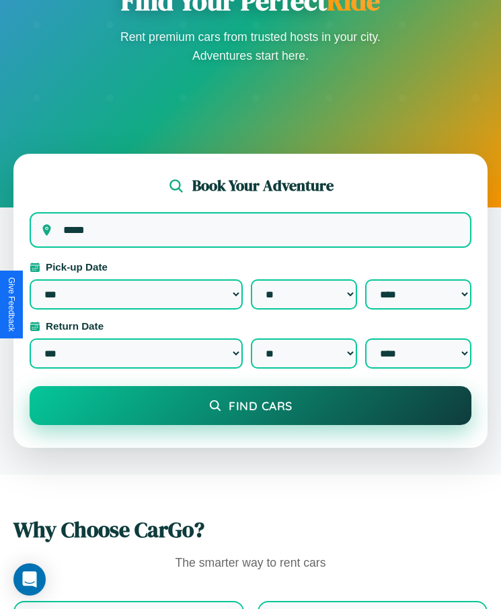  What do you see at coordinates (263, 185) in the screenshot?
I see `h2: Book Your Adventure` at bounding box center [263, 185].